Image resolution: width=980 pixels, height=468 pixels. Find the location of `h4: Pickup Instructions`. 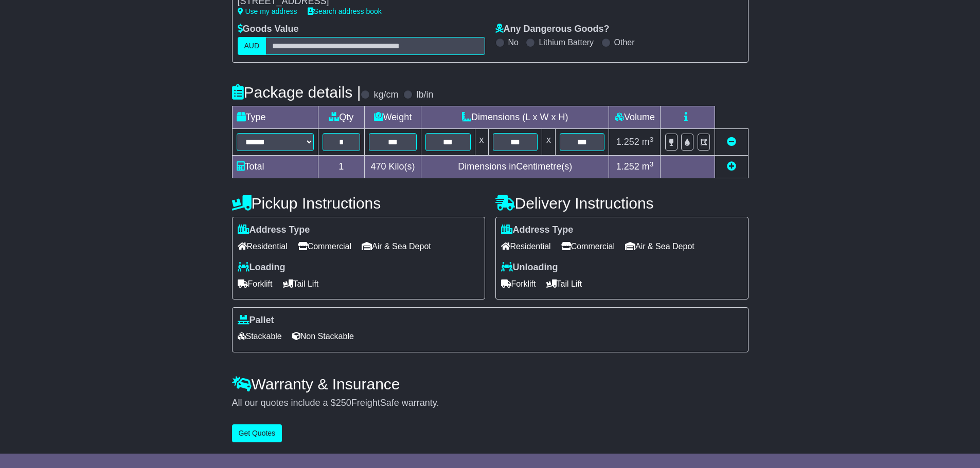

h4: Pickup Instructions is located at coordinates (358, 203).